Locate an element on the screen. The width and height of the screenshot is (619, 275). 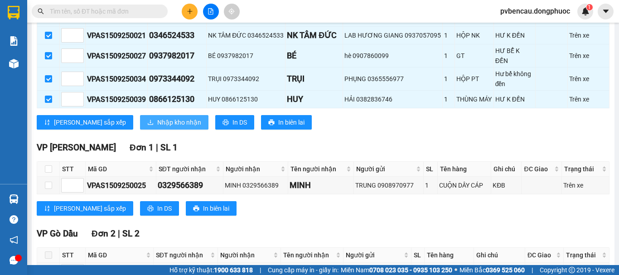
th: Ghi chú is located at coordinates (499, 255).